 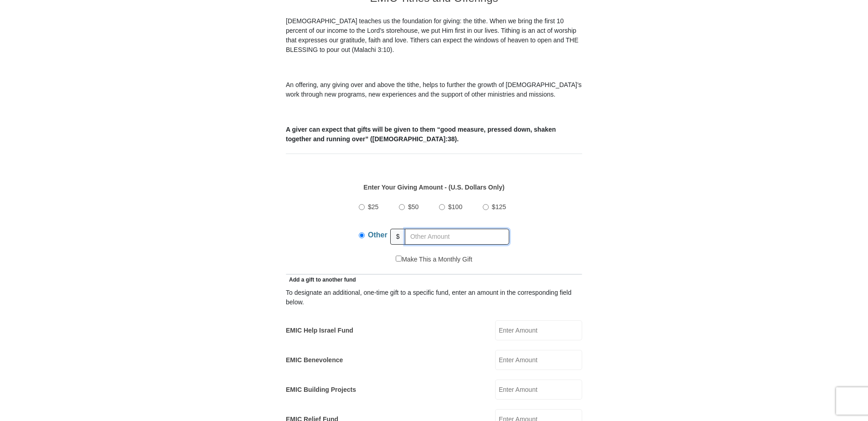 I want to click on label: EMIC Building Projects, so click(x=320, y=390).